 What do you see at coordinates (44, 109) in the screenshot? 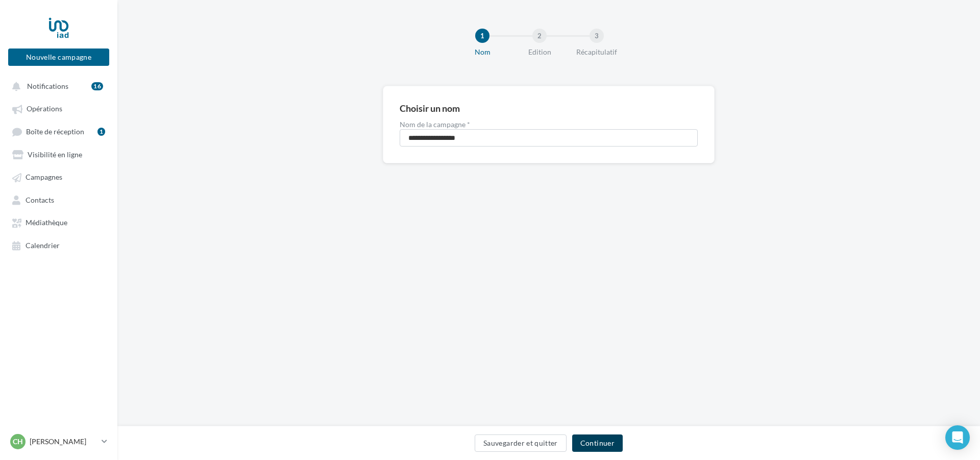
I see `span: Opérations` at bounding box center [44, 109].